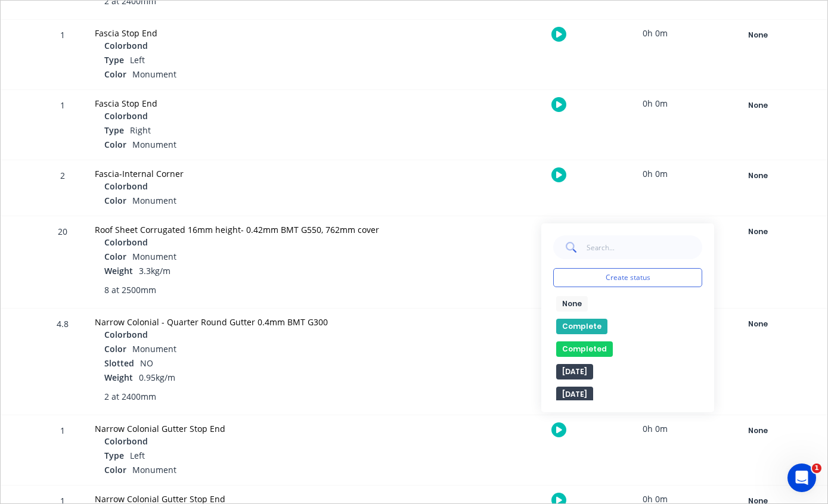 Image resolution: width=828 pixels, height=504 pixels. I want to click on div: Narrow Colonial Gutter Stop End, so click(248, 428).